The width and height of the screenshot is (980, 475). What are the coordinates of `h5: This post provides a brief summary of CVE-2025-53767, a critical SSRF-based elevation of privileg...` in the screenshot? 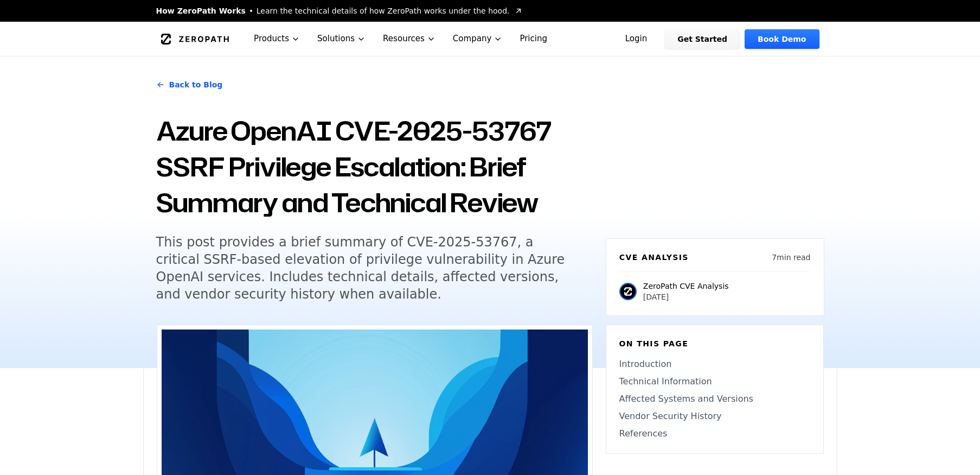 It's located at (365, 268).